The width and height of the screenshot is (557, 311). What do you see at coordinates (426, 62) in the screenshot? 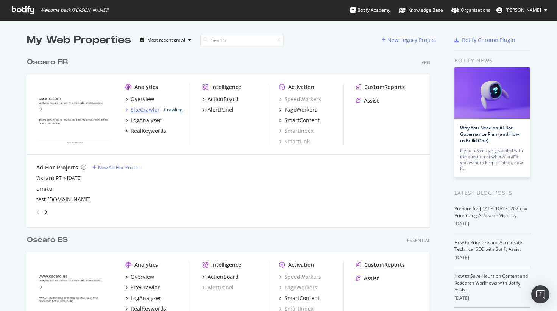
I see `div: Pro` at bounding box center [426, 62].